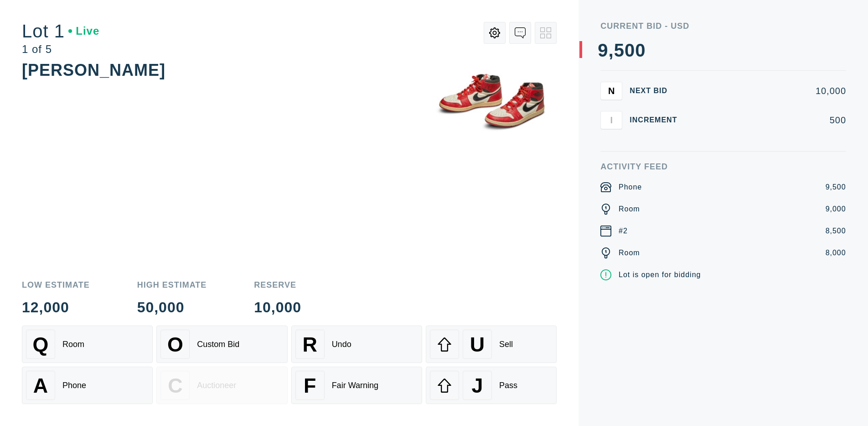  Describe the element at coordinates (477, 344) in the screenshot. I see `span: U` at that location.